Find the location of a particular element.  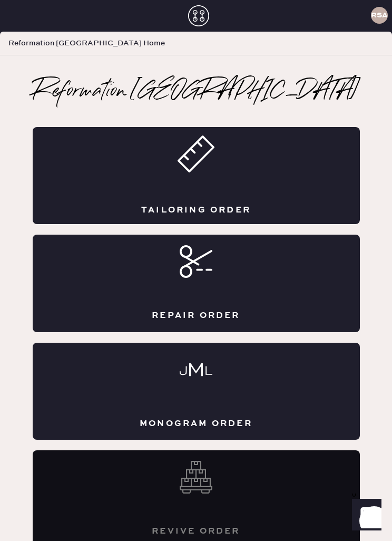

div: Tailoring Order is located at coordinates (196, 210).